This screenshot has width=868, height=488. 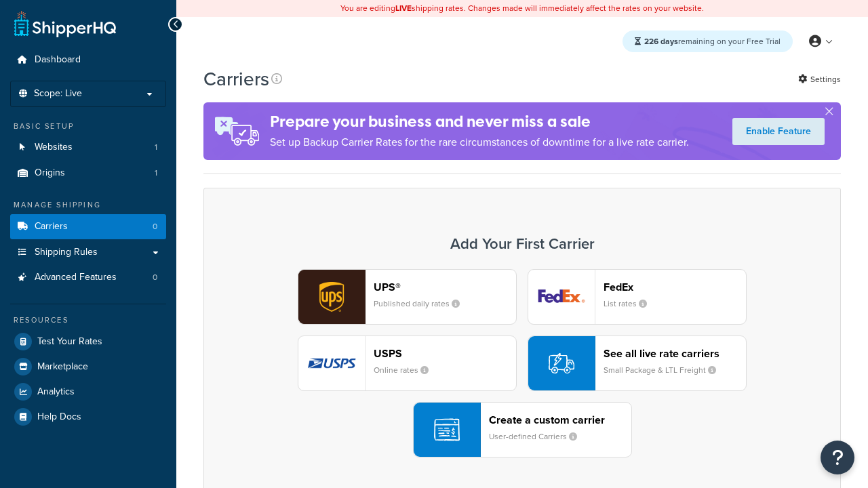 What do you see at coordinates (637, 297) in the screenshot?
I see `button: fedEx logoFedExList rates` at bounding box center [637, 297].